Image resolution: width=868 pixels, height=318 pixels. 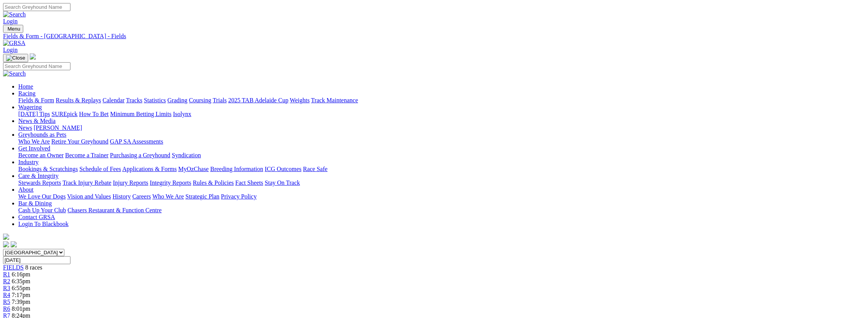 I want to click on a: Become a Trainer, so click(x=87, y=154).